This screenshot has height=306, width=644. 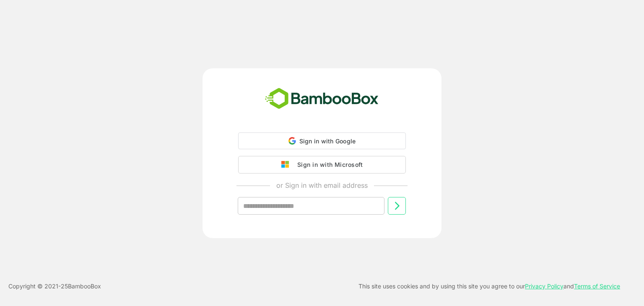 What do you see at coordinates (597, 286) in the screenshot?
I see `a: Terms of Service` at bounding box center [597, 286].